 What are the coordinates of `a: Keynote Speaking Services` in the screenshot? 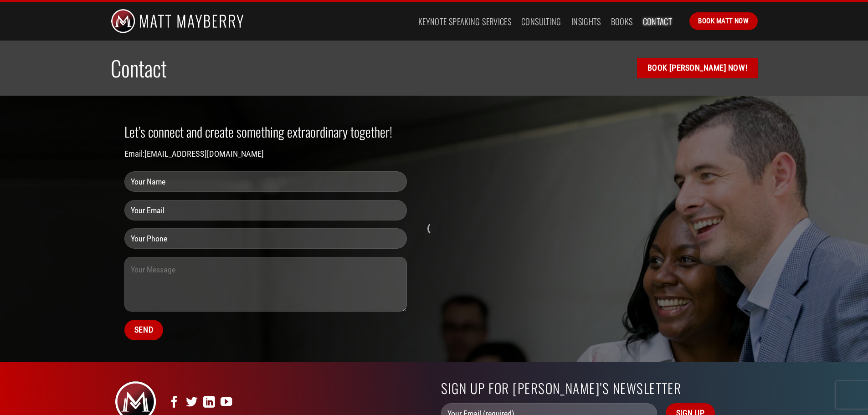 It's located at (465, 21).